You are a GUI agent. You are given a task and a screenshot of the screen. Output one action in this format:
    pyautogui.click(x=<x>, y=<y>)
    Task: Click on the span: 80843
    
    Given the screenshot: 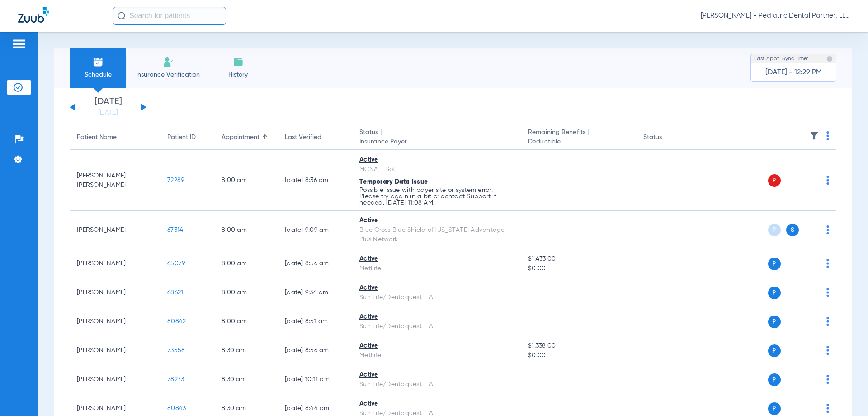 What is the action you would take?
    pyautogui.click(x=177, y=408)
    